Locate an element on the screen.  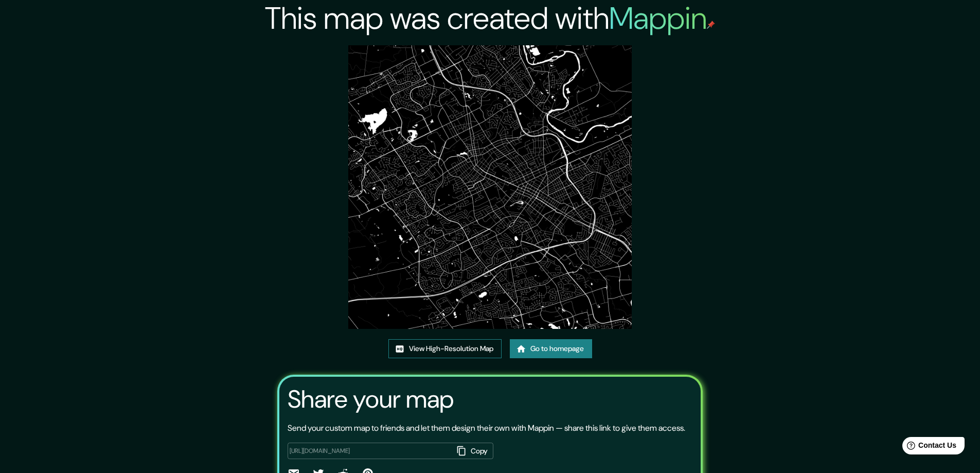
a: Go to homepage is located at coordinates (551, 349).